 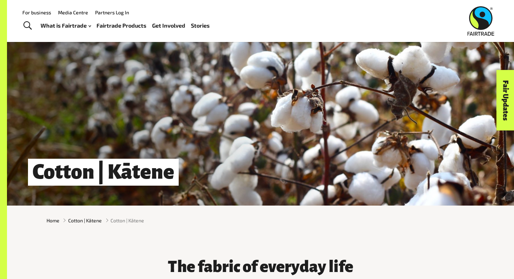 What do you see at coordinates (260, 267) in the screenshot?
I see `h3: The fabric of everyday life` at bounding box center [260, 267].